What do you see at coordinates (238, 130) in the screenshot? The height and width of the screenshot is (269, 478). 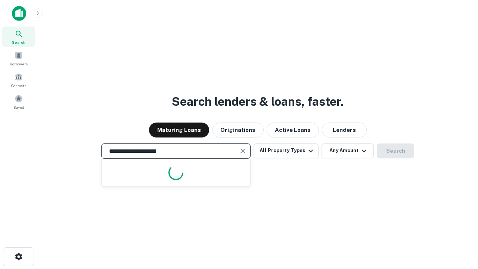 I see `button: Originations` at bounding box center [238, 130].